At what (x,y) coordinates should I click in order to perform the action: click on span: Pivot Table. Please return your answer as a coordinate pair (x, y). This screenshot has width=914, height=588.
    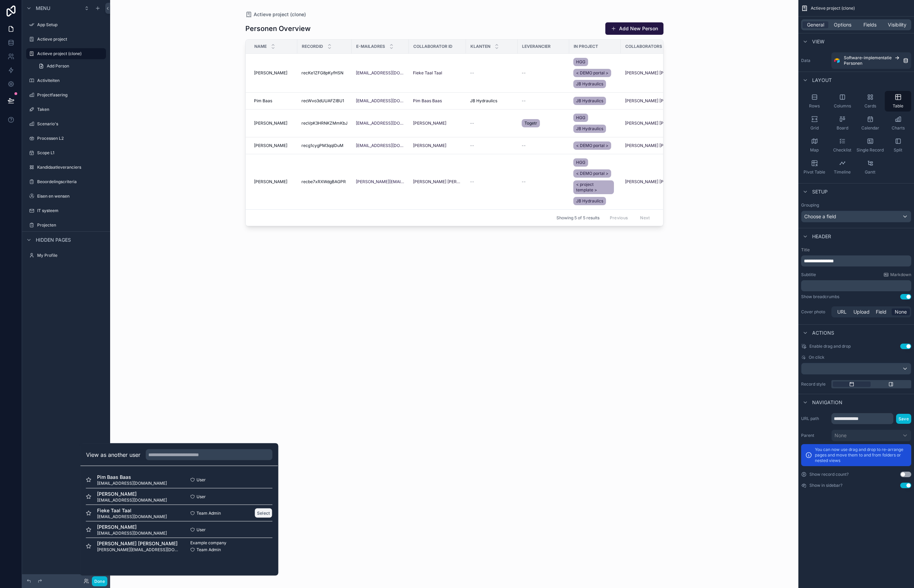
    Looking at the image, I should click on (815, 172).